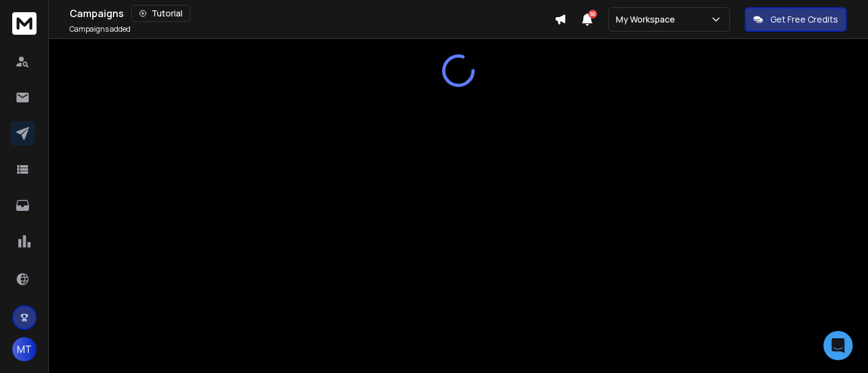 The width and height of the screenshot is (868, 373). Describe the element at coordinates (592, 14) in the screenshot. I see `span: 50` at that location.